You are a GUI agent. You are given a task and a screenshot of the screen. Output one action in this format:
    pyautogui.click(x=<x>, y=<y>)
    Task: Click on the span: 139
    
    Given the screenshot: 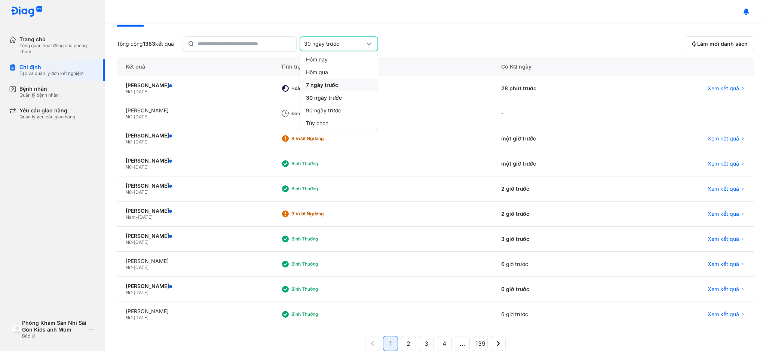 What is the action you would take?
    pyautogui.click(x=480, y=343)
    